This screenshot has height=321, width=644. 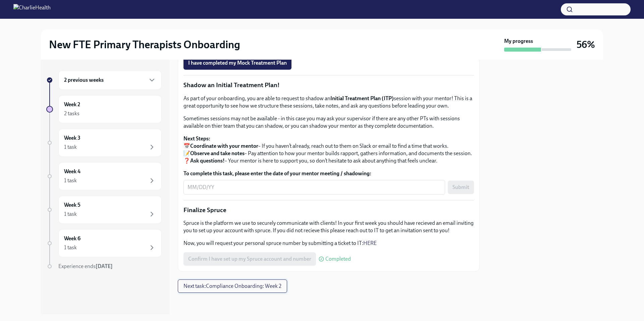 I want to click on p: Finalize Spruce, so click(x=329, y=210).